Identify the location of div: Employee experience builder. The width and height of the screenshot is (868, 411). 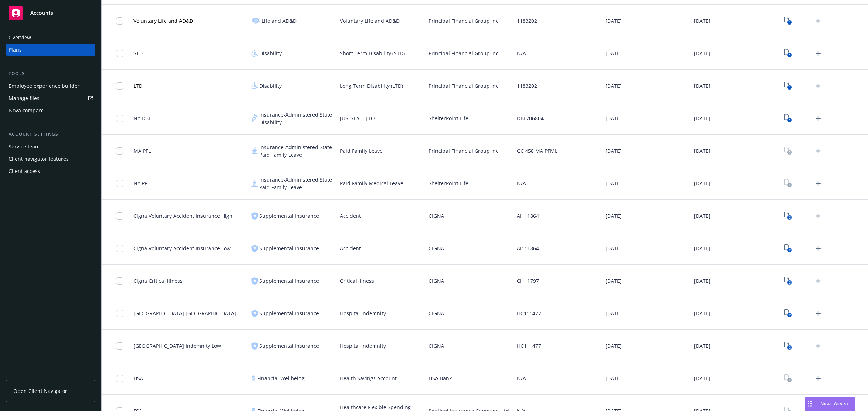
(44, 86).